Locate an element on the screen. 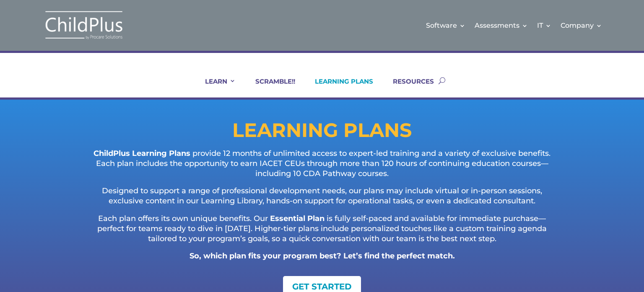 The height and width of the screenshot is (292, 644). a: Company is located at coordinates (581, 25).